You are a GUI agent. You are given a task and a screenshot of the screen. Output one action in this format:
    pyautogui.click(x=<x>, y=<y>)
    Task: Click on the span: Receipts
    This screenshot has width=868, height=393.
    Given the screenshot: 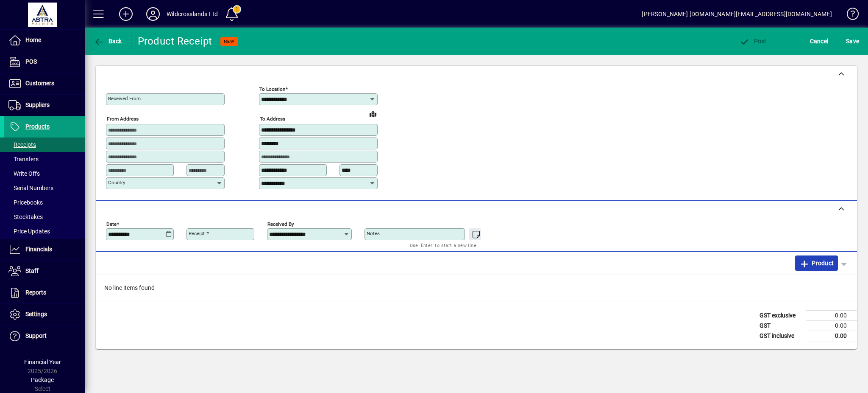 What is the action you would take?
    pyautogui.click(x=22, y=145)
    